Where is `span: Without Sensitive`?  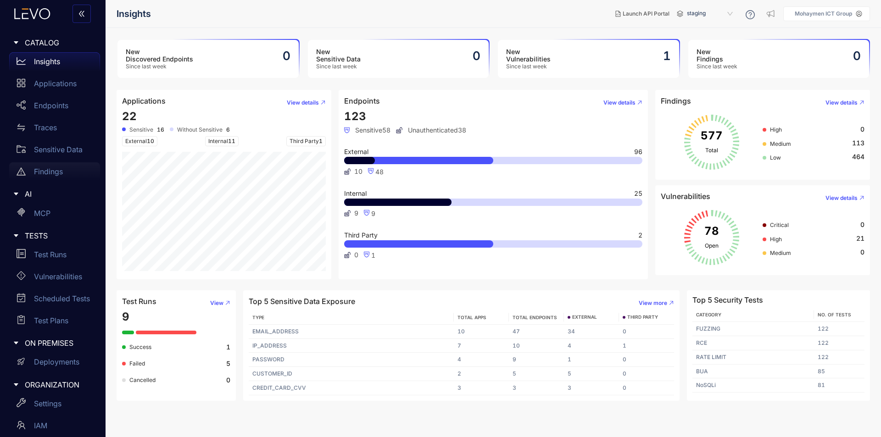 span: Without Sensitive is located at coordinates (200, 130).